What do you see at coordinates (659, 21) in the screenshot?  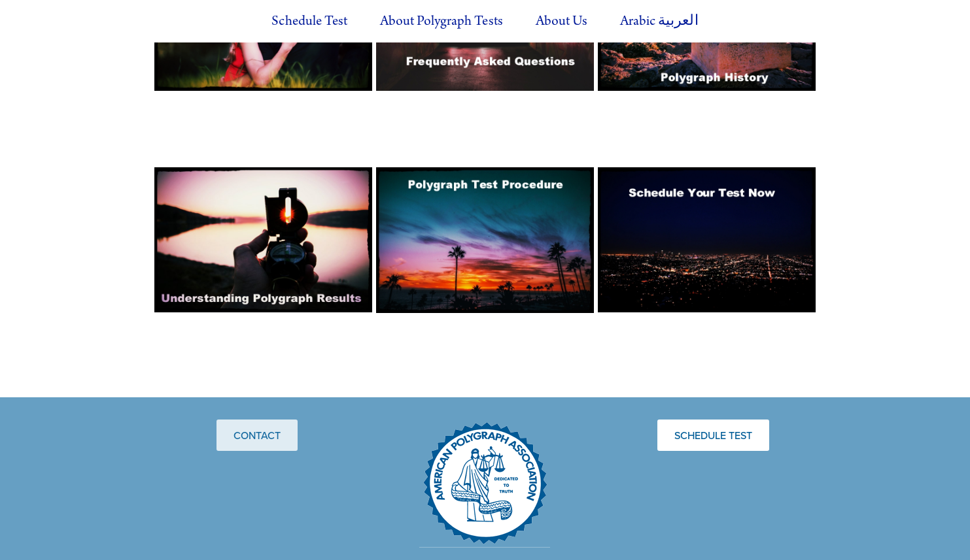 I see `label: Arabic العربية` at bounding box center [659, 21].